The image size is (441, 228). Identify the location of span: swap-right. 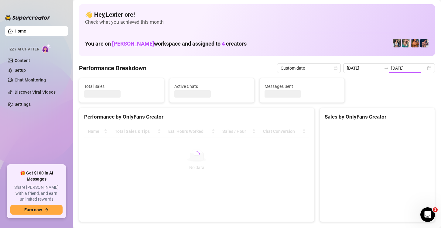
(386, 68).